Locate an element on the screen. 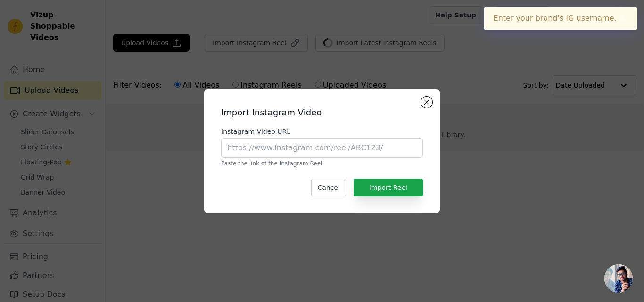  button: Cancel is located at coordinates (328, 188).